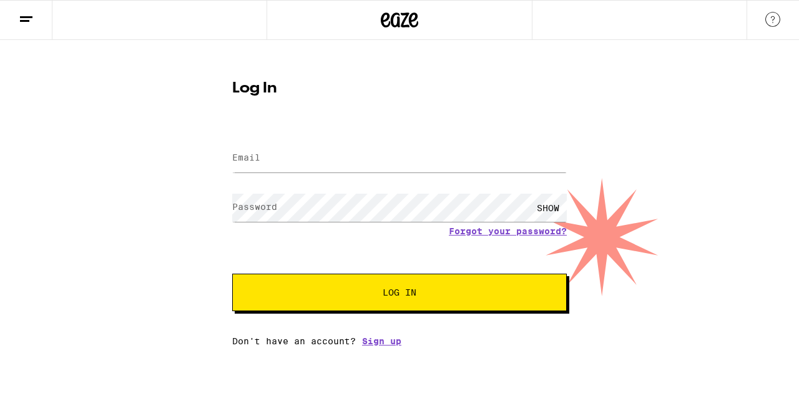 The width and height of the screenshot is (799, 398). I want to click on h1: Log In, so click(399, 89).